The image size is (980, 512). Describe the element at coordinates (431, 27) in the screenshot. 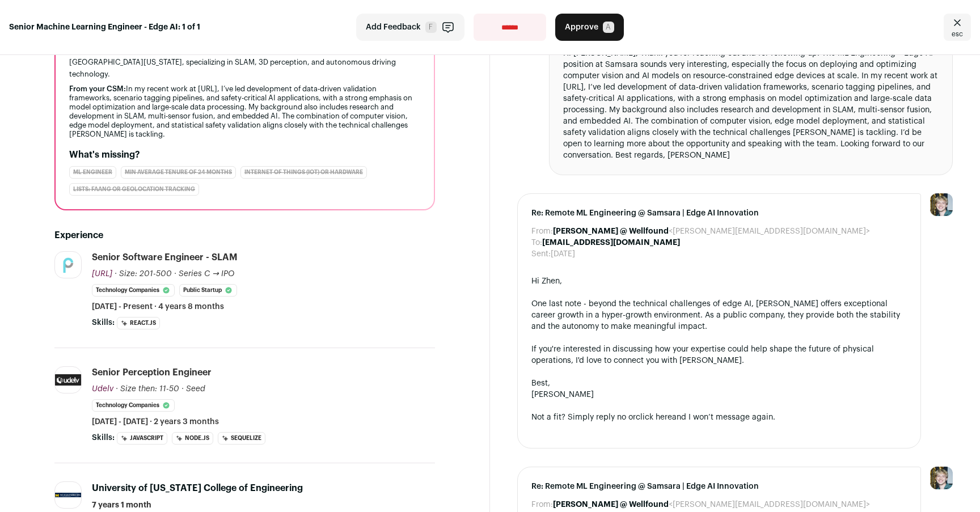

I see `span: F` at that location.